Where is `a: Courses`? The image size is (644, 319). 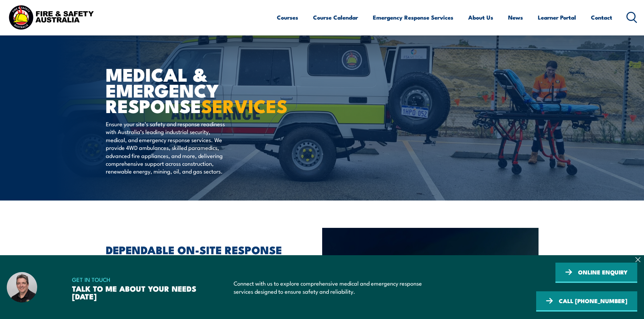 a: Courses is located at coordinates (288, 17).